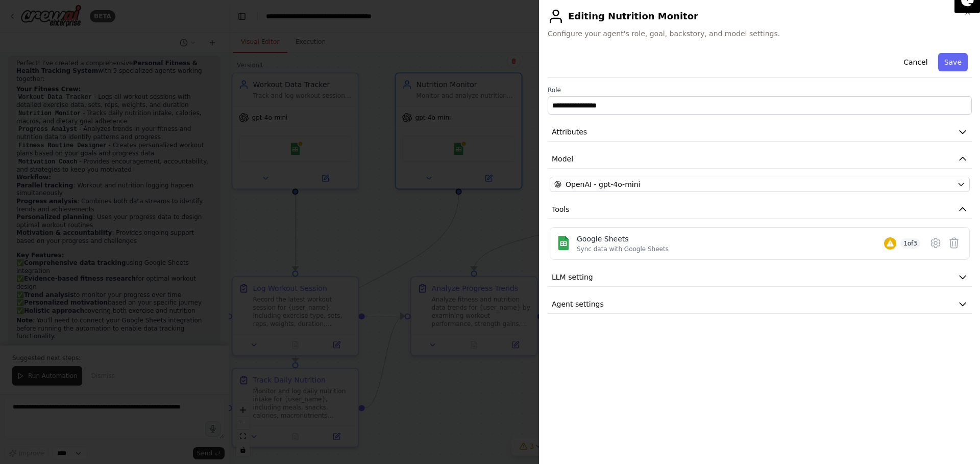 The width and height of the screenshot is (980, 464). I want to click on button: Agent settings, so click(759, 304).